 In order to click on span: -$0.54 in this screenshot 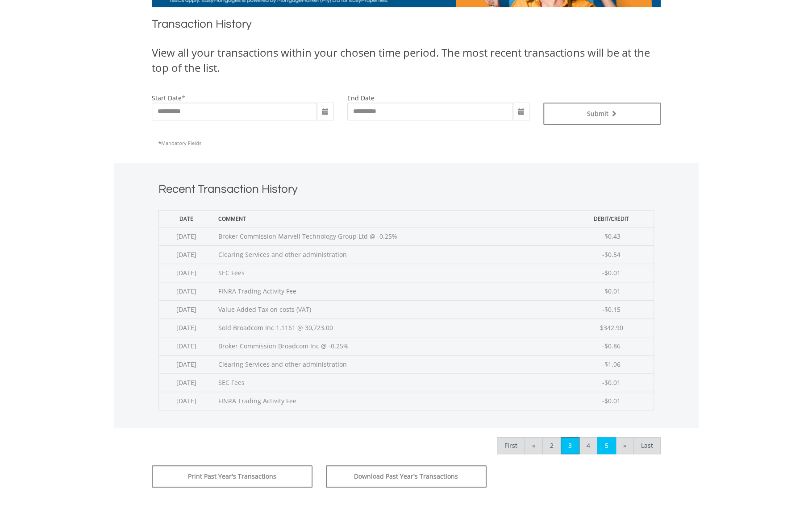, I will do `click(611, 254)`.